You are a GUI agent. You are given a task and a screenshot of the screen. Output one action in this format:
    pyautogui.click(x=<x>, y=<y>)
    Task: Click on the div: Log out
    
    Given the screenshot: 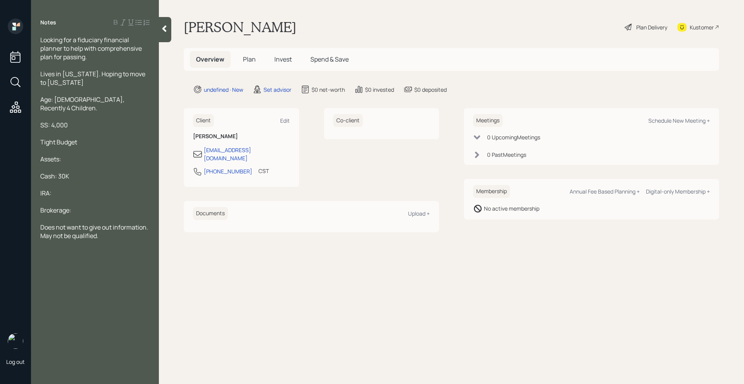 What is the action you would take?
    pyautogui.click(x=15, y=362)
    